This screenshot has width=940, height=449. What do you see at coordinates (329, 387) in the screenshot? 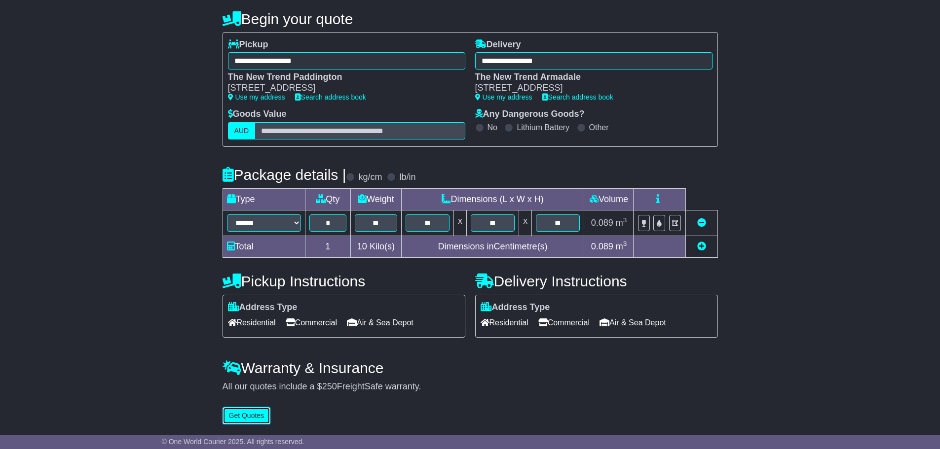
I see `span: 250` at bounding box center [329, 387].